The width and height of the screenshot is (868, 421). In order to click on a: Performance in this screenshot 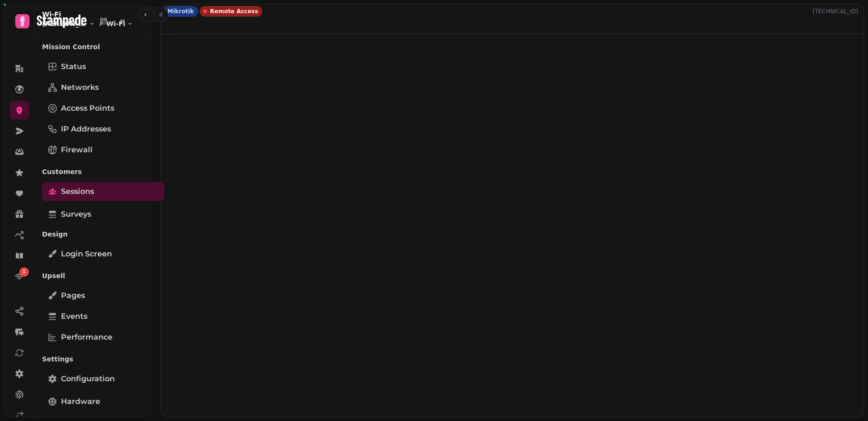, I will do `click(103, 337)`.